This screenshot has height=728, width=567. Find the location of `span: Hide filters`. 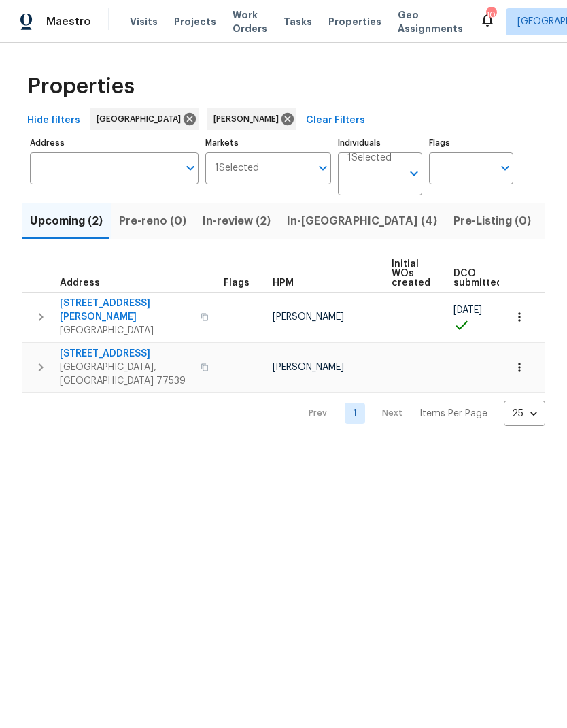

span: Hide filters is located at coordinates (54, 121).